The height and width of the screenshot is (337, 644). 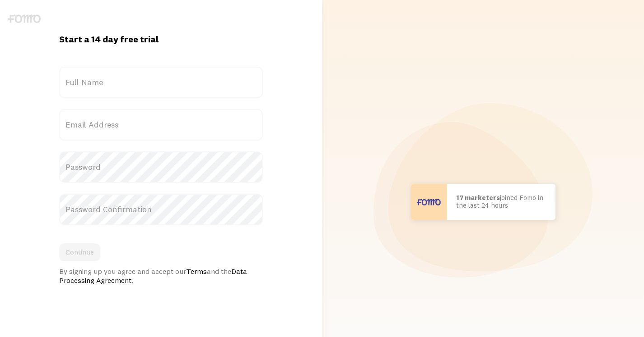 What do you see at coordinates (196, 271) in the screenshot?
I see `a: Terms` at bounding box center [196, 271].